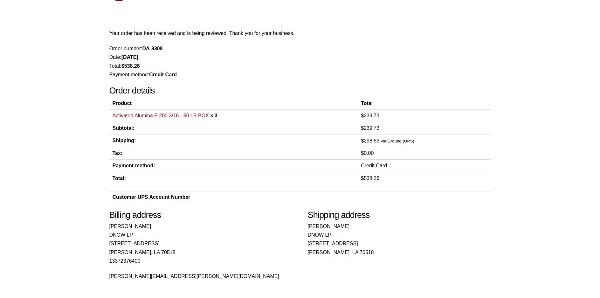 This screenshot has width=600, height=298. What do you see at coordinates (234, 140) in the screenshot?
I see `th: Shipping:` at bounding box center [234, 140].